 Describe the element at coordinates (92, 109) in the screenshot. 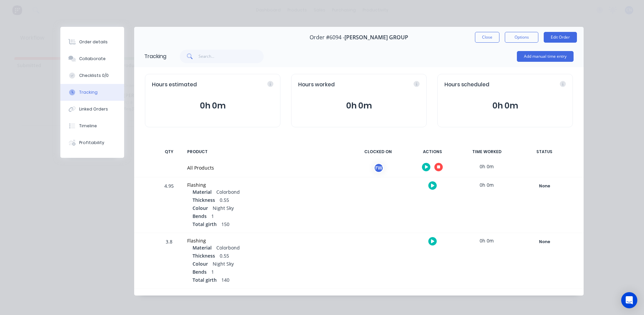

I see `button: Linked Orders` at that location.